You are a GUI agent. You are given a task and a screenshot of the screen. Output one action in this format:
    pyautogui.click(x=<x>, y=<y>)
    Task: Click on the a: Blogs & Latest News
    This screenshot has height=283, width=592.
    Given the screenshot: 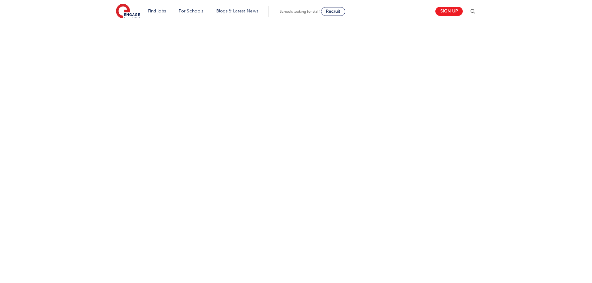 What is the action you would take?
    pyautogui.click(x=238, y=11)
    